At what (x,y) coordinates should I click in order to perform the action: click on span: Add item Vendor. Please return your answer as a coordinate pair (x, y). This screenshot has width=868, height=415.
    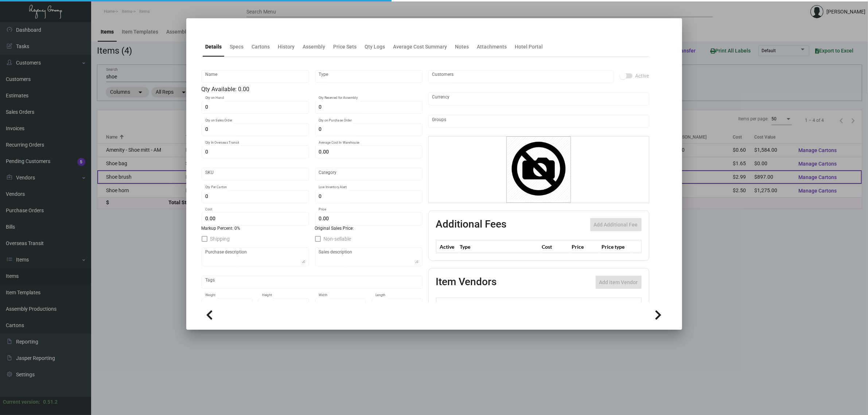
    Looking at the image, I should click on (619, 282).